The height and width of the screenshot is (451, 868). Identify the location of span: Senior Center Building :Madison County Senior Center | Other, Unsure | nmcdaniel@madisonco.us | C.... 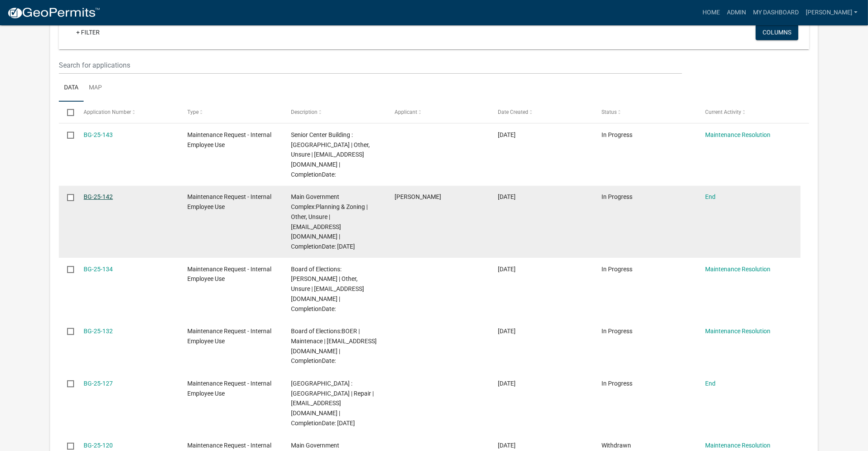
(330, 154).